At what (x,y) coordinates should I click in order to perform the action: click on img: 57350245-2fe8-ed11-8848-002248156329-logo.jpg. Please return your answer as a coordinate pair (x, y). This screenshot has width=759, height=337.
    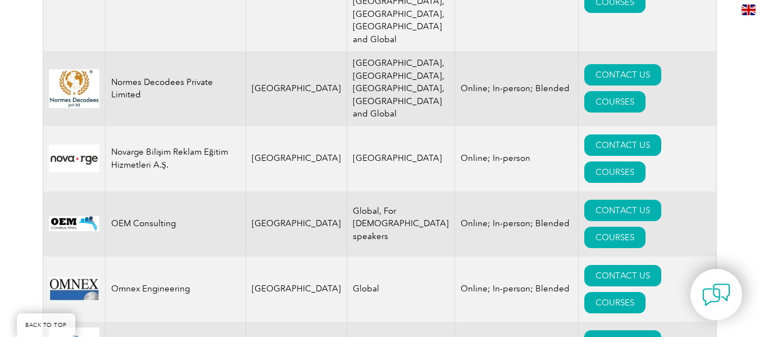
    Looking at the image, I should click on (74, 158).